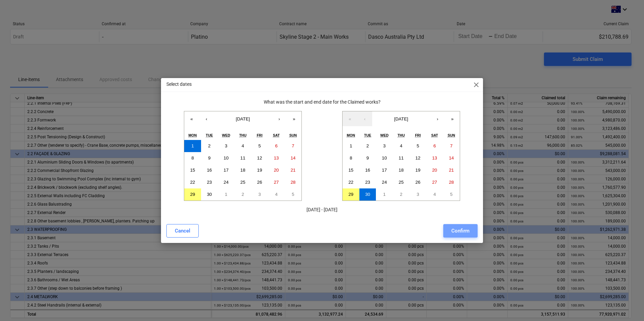  What do you see at coordinates (293, 170) in the screenshot?
I see `button: September 21, 2025` at bounding box center [293, 170].